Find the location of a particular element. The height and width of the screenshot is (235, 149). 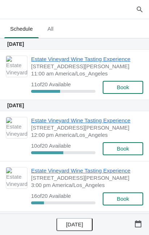

span: 16 of 20 Available is located at coordinates (51, 195).